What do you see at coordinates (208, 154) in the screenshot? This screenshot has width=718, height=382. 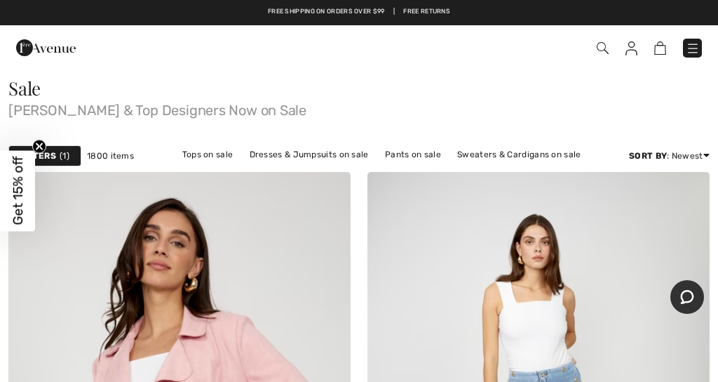 I see `a: Tops on sale` at bounding box center [208, 154].